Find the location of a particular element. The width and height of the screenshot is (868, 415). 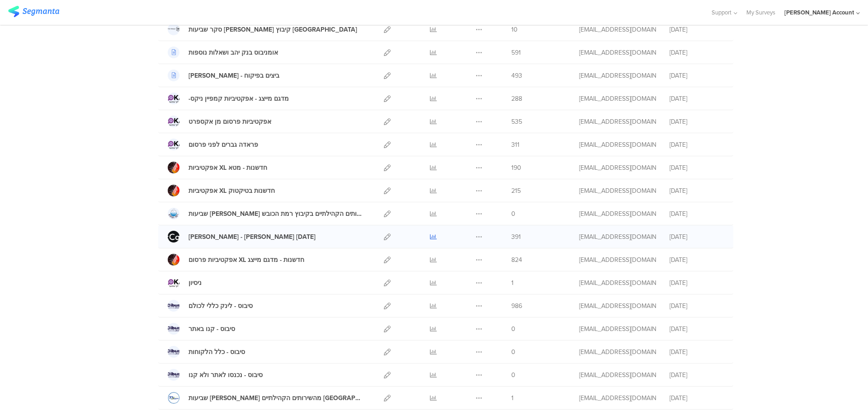

span: 215 is located at coordinates (516, 191).